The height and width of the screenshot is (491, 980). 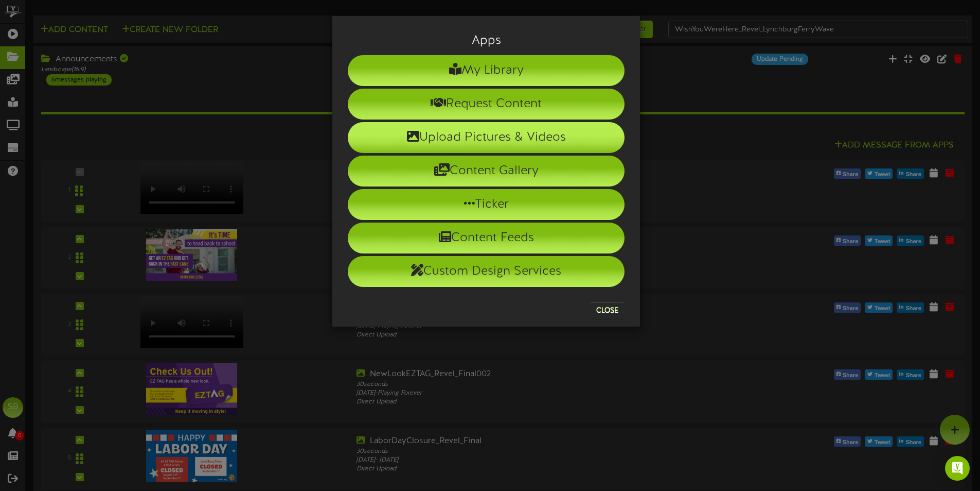 What do you see at coordinates (486, 271) in the screenshot?
I see `li: Custom Design Services` at bounding box center [486, 271].